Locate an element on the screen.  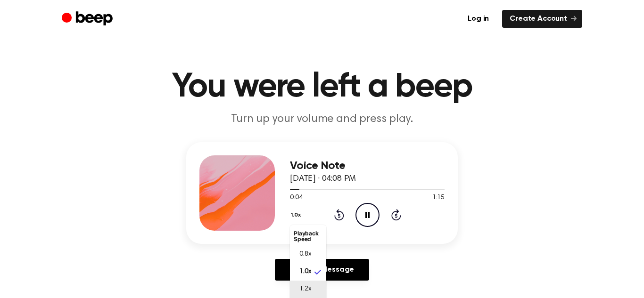
span: 0:04 is located at coordinates (296, 198).